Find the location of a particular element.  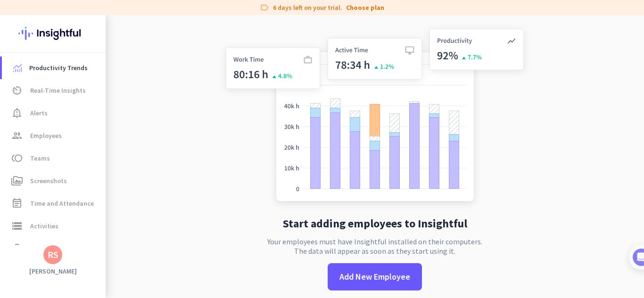

a: perm_mediaScreenshots is located at coordinates (54, 181).